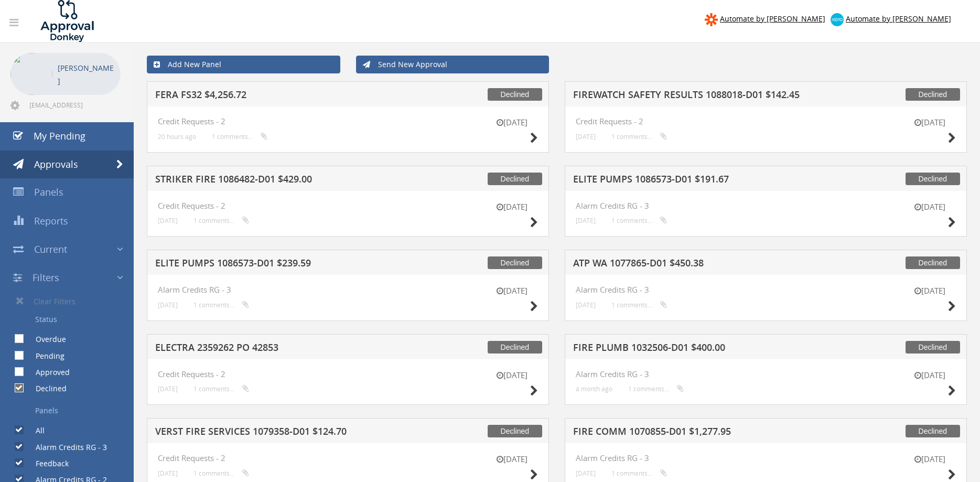 This screenshot has height=482, width=980. I want to click on label: Feedback, so click(46, 464).